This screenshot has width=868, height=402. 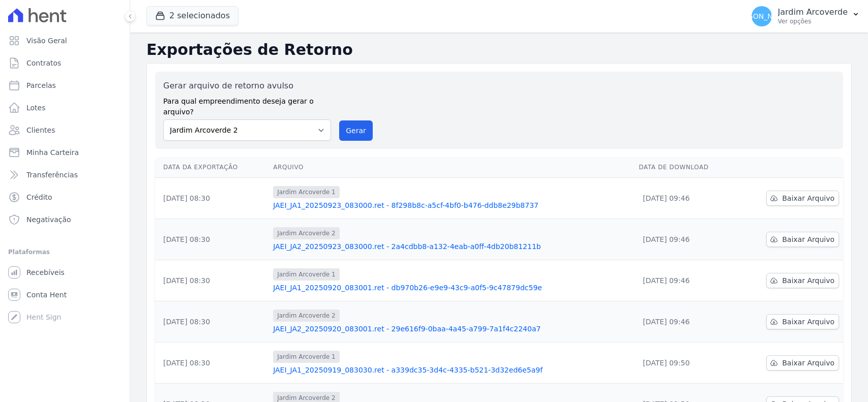 What do you see at coordinates (452, 247) in the screenshot?
I see `a: JAEI_JA2_20250923_083000.ret - 2a4cdbb8-a132-4eab-a0ff-4db20b81211b` at bounding box center [452, 247].